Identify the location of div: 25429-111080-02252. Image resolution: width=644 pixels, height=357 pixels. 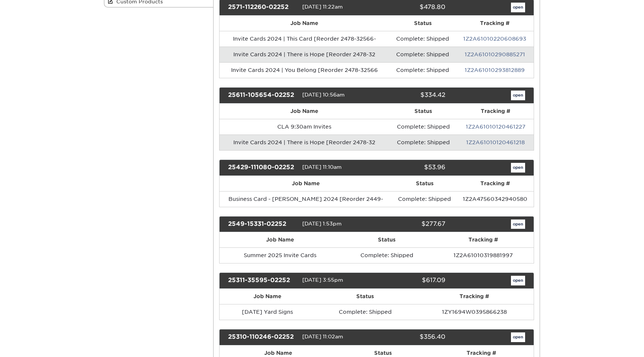
(262, 168).